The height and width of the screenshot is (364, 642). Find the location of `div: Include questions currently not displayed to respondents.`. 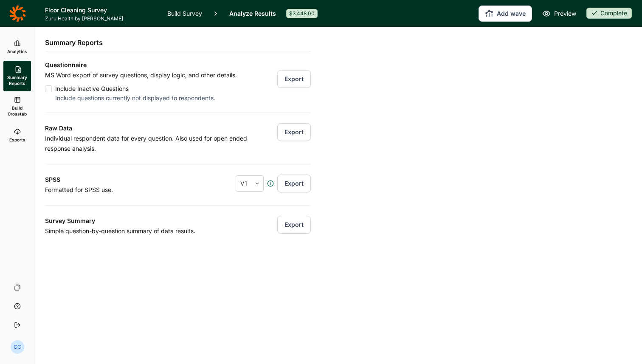

div: Include questions currently not displayed to respondents. is located at coordinates (146, 98).